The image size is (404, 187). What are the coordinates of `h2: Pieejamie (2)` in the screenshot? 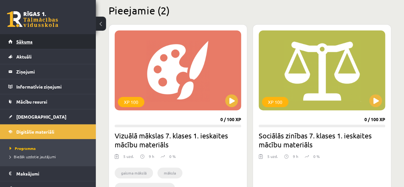 It's located at (250, 10).